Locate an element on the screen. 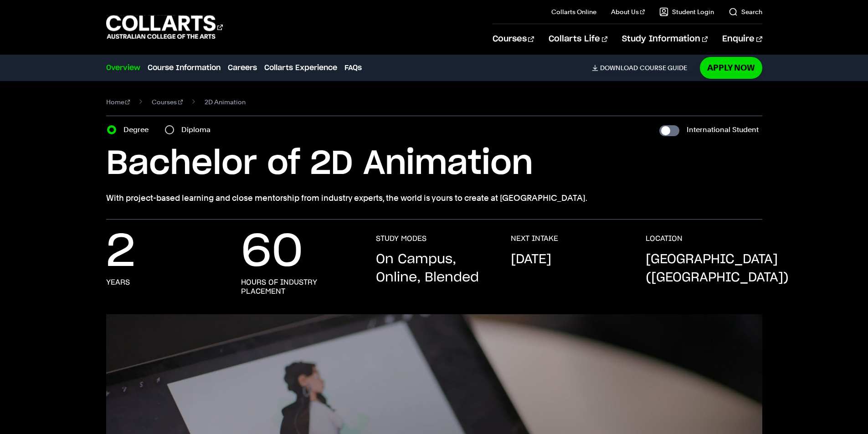 The height and width of the screenshot is (434, 868). h3: NEXT INTAKE is located at coordinates (534, 238).